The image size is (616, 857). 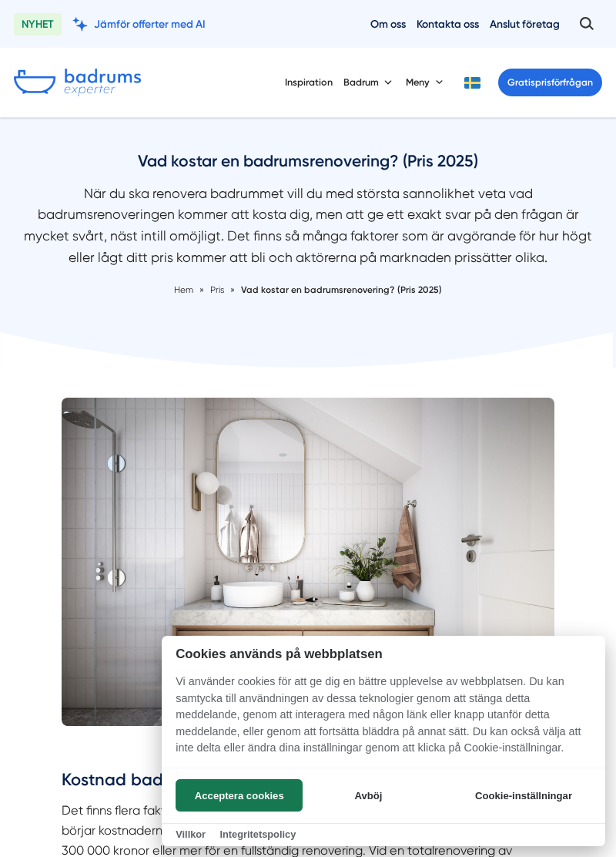 I want to click on a: Integritetspolicy, so click(x=257, y=834).